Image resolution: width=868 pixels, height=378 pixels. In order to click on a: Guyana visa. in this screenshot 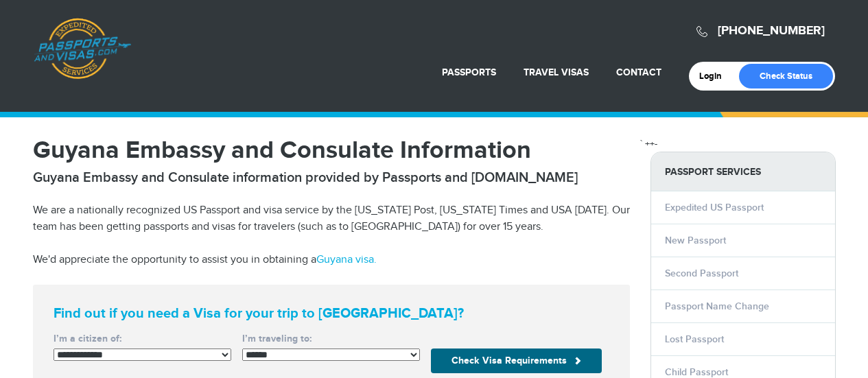, I will do `click(346, 259)`.